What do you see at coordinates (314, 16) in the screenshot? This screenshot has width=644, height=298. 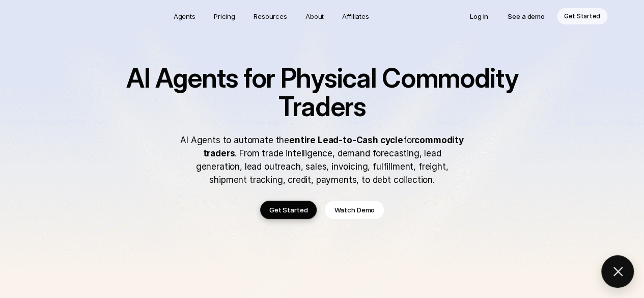 I see `a: About` at bounding box center [314, 16].